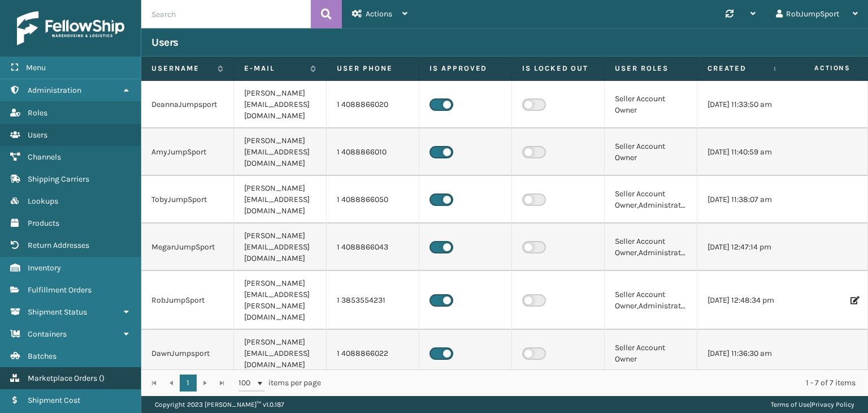 The height and width of the screenshot is (413, 868). What do you see at coordinates (280, 383) in the screenshot?
I see `span: items per page` at bounding box center [280, 383].